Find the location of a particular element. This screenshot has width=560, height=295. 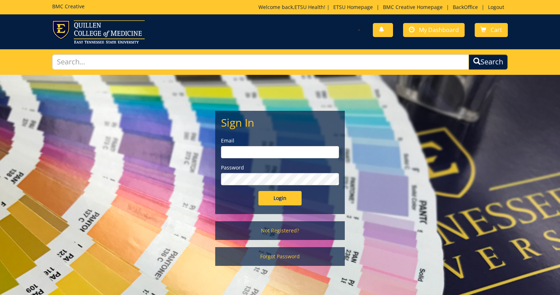

a: Not Registered? is located at coordinates (280, 231).